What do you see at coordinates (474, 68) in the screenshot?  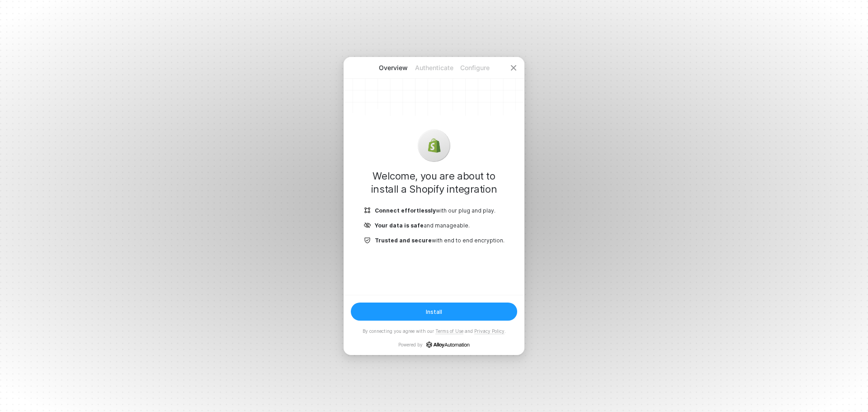 I see `p: Configure` at bounding box center [474, 68].